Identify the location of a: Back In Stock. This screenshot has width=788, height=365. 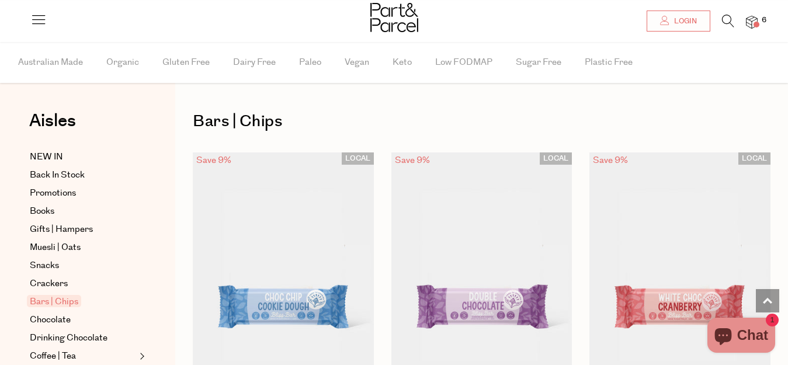
(83, 175).